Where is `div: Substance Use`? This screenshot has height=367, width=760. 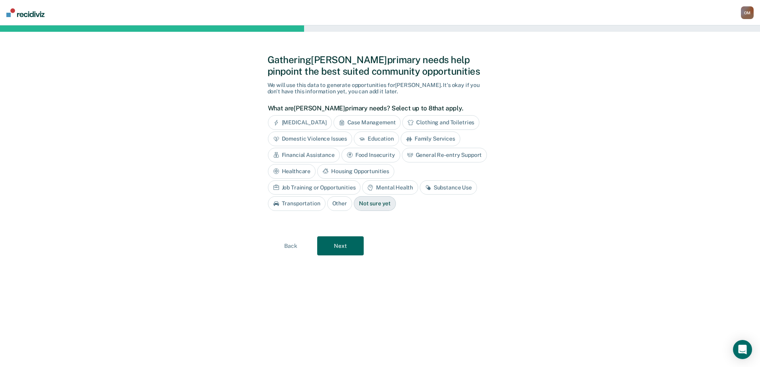 div: Substance Use is located at coordinates (448, 188).